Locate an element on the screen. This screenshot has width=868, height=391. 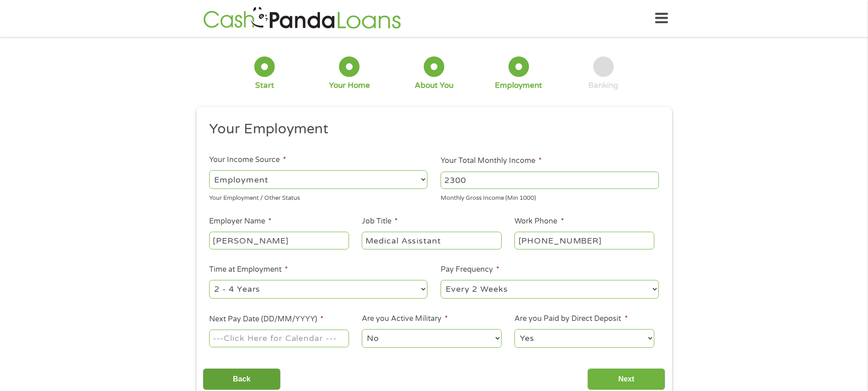
label: Next Pay Date (DD/MM/YYYY) is located at coordinates (266, 320).